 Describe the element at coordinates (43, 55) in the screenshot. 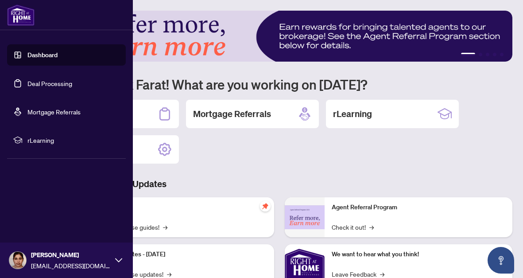

I see `a: Dashboard` at that location.